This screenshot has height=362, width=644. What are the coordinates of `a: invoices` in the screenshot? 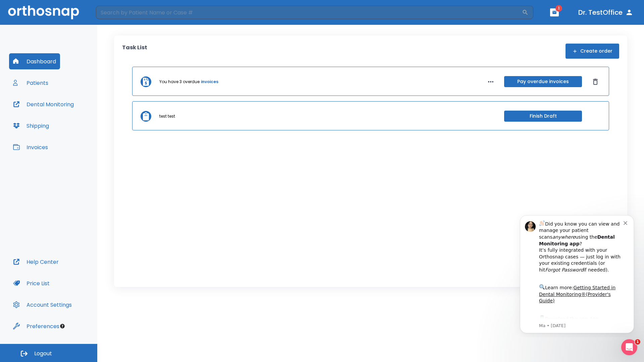 It's located at (209, 82).